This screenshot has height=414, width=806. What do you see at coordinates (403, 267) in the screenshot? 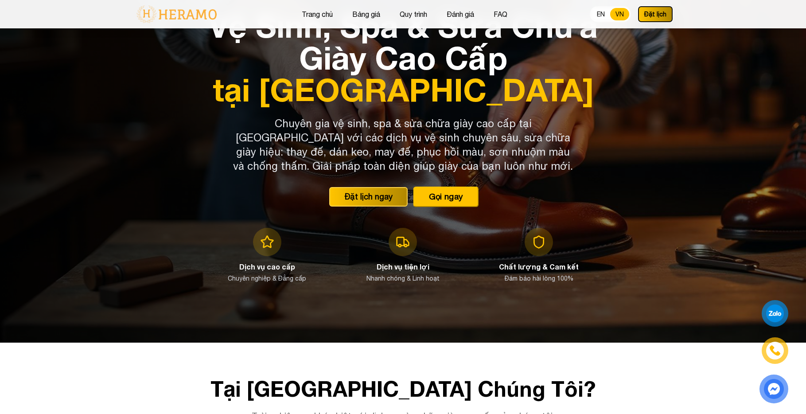
I see `h3: Dịch vụ tiện lợi` at bounding box center [403, 267].